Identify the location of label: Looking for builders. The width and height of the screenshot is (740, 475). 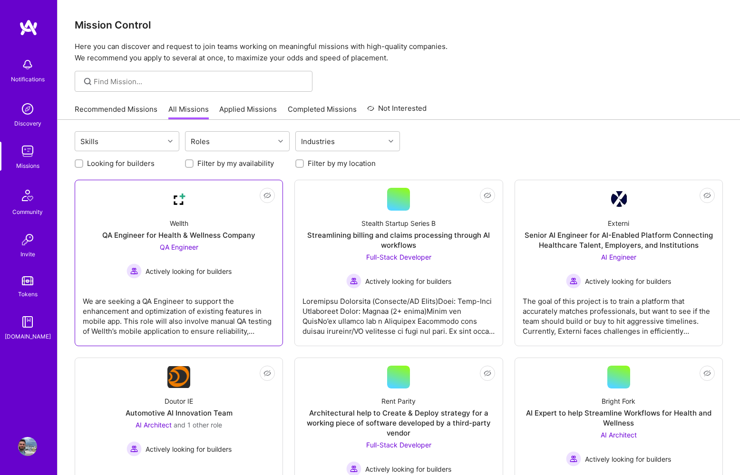
(121, 163).